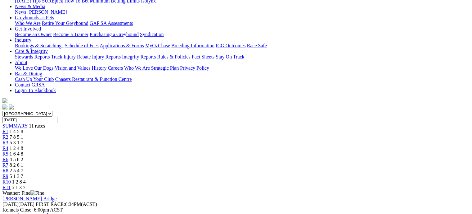 This screenshot has height=214, width=472. I want to click on a: Integrity Reports, so click(139, 57).